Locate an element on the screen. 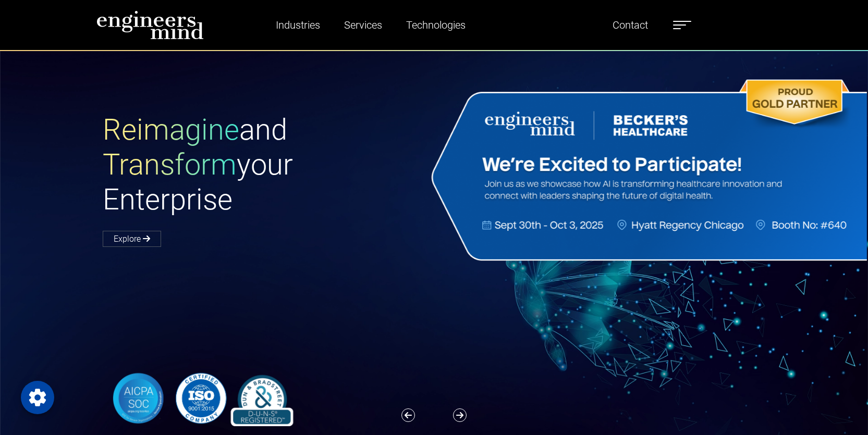 The width and height of the screenshot is (868, 435). a: Explore is located at coordinates (132, 239).